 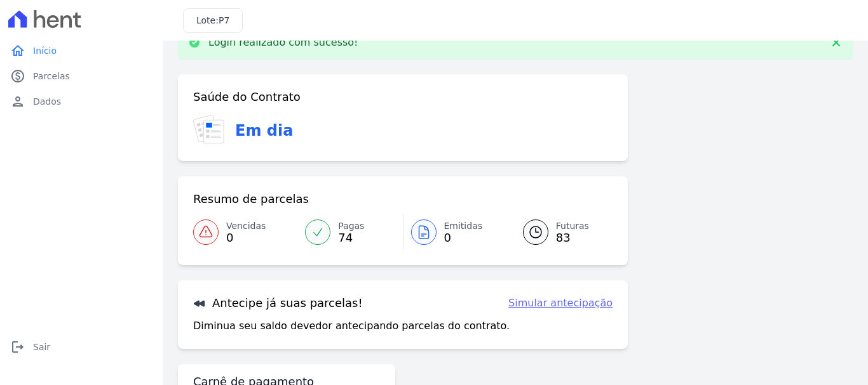 I want to click on a: personDados, so click(x=81, y=101).